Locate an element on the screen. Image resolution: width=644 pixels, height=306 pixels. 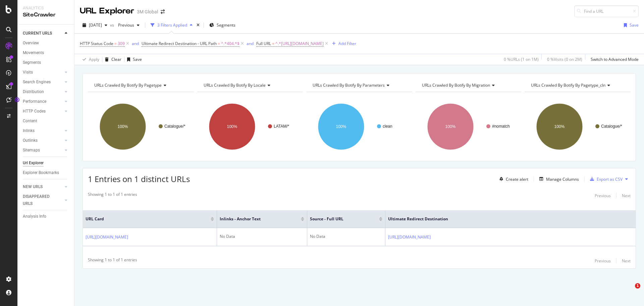
div: and is located at coordinates (135, 43).